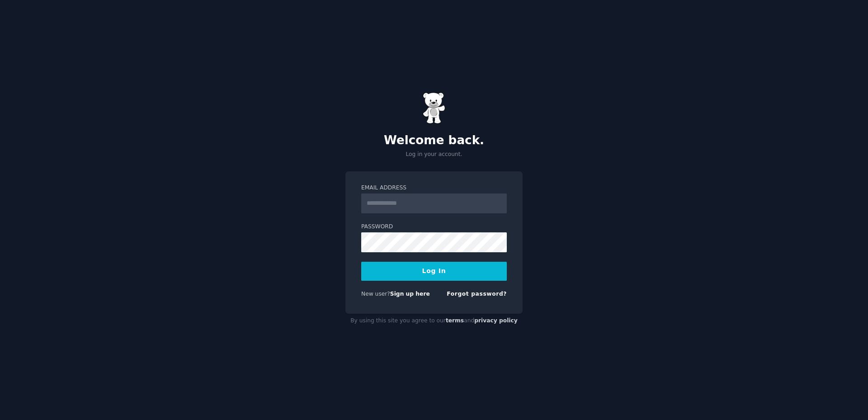 Image resolution: width=868 pixels, height=420 pixels. I want to click on label: Email Address, so click(434, 188).